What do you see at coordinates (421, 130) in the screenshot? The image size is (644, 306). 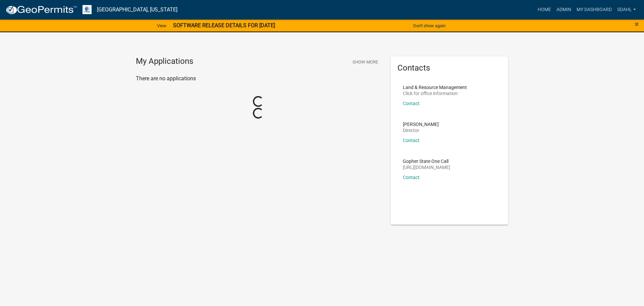 I see `p: Director` at bounding box center [421, 130].